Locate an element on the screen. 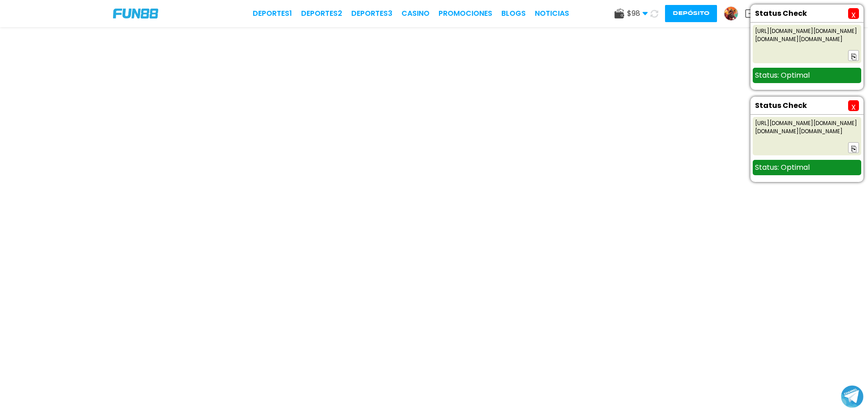 This screenshot has width=868, height=415. a: BLOGS is located at coordinates (514, 13).